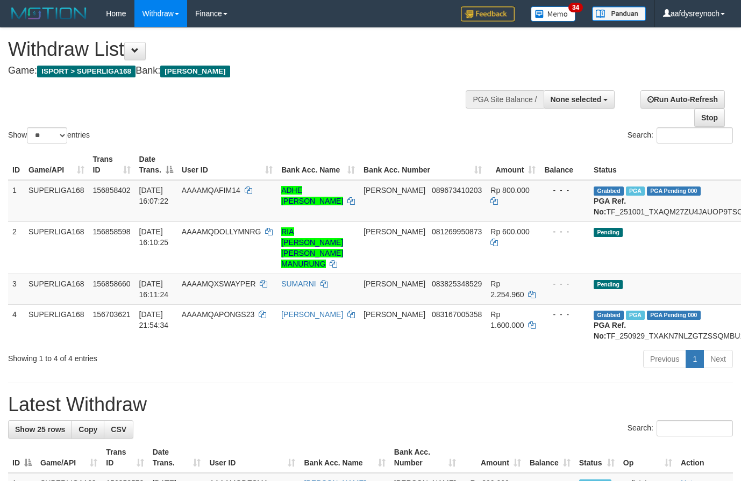  Describe the element at coordinates (112, 284) in the screenshot. I see `span: 156858660` at that location.